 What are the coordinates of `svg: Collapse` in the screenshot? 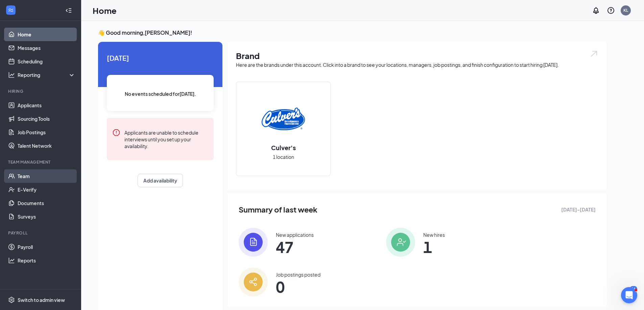 It's located at (68, 11).